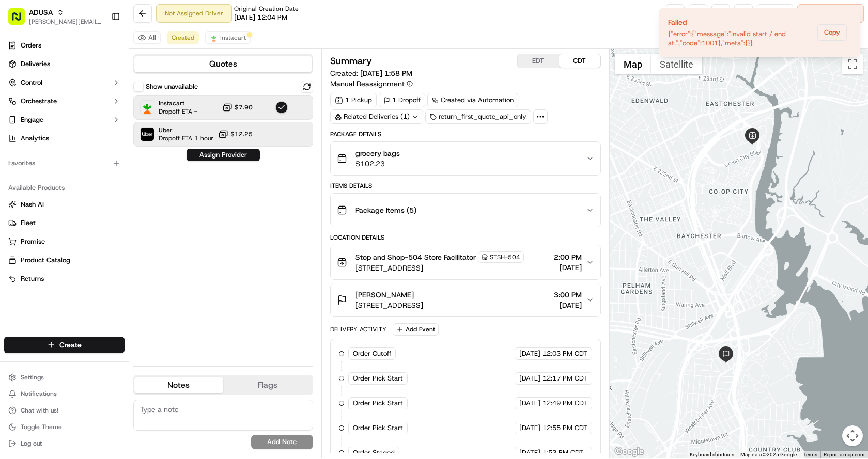 This screenshot has width=868, height=459. I want to click on button: Map camera controls, so click(853, 436).